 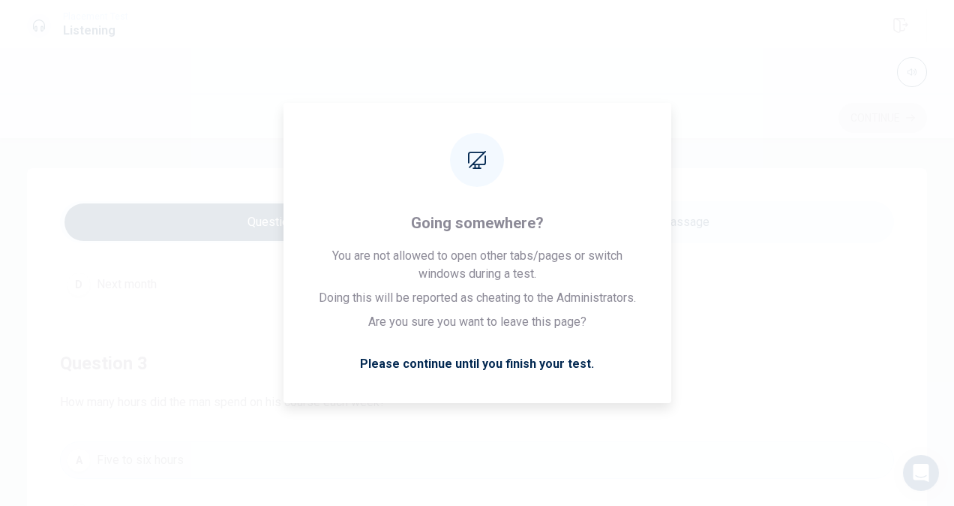 I want to click on button: DNext month, so click(x=477, y=284).